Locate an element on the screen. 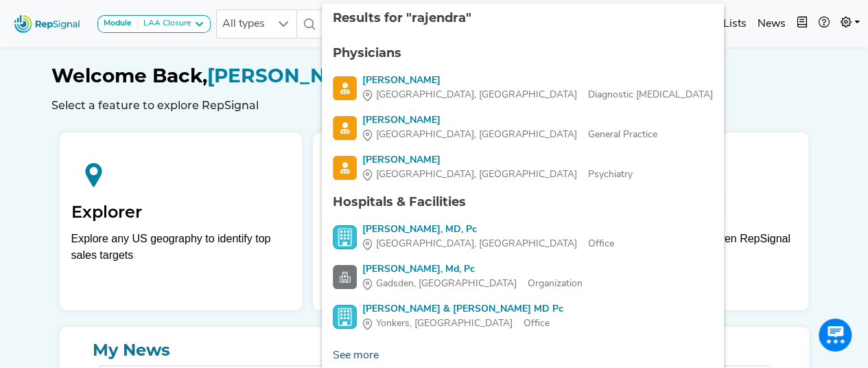  li: Hale & Rajendran MD Pc is located at coordinates (523, 316).